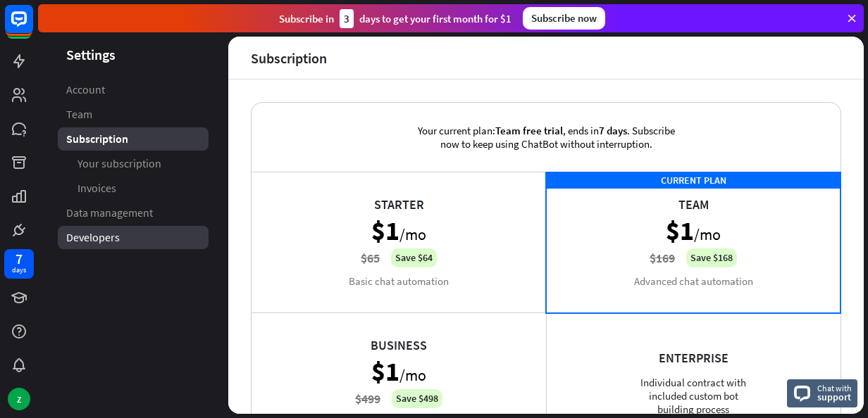 Image resolution: width=868 pixels, height=418 pixels. I want to click on span: support, so click(834, 397).